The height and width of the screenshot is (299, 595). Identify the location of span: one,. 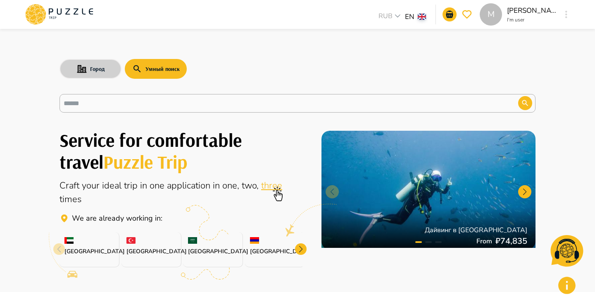
(232, 186).